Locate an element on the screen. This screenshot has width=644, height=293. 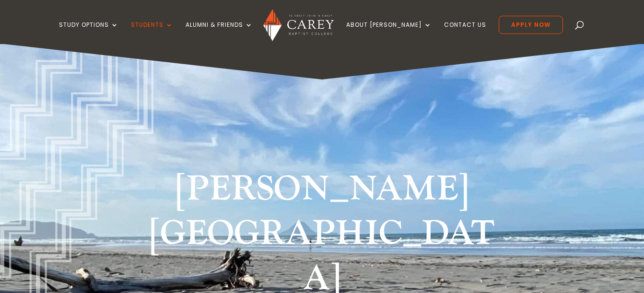
a: Apply Now is located at coordinates (531, 25).